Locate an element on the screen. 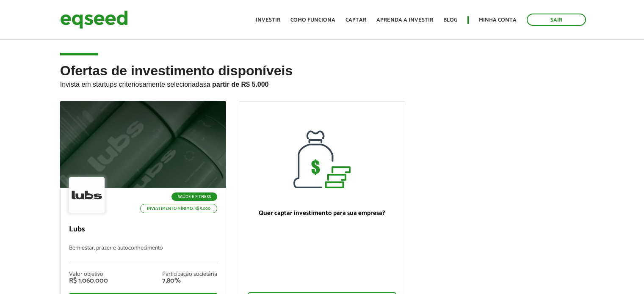  a: Investir is located at coordinates (268, 20).